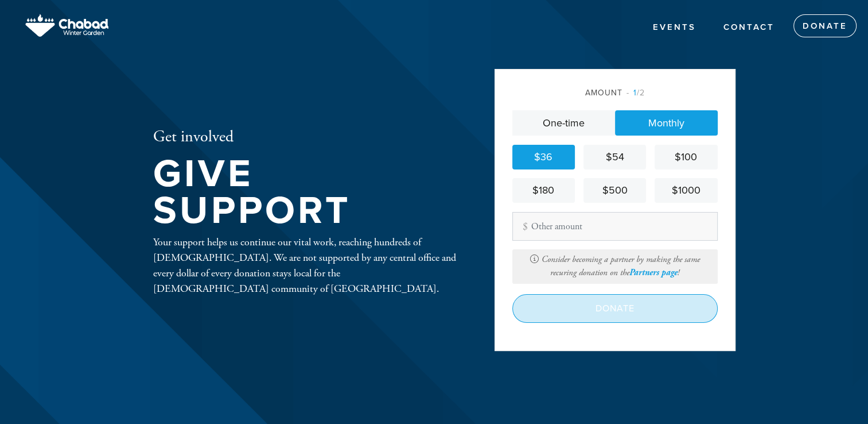  I want to click on a: $1000, so click(686, 190).